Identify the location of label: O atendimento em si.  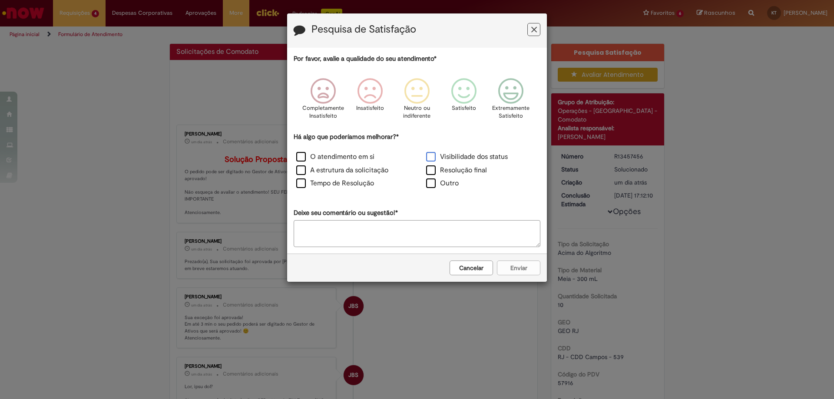
(335, 157).